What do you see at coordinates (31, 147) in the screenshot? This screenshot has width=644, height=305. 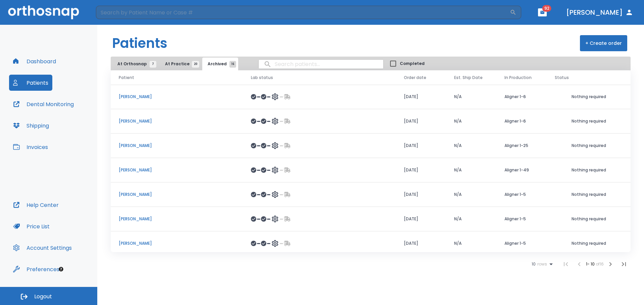 I see `a: Invoices` at bounding box center [31, 147].